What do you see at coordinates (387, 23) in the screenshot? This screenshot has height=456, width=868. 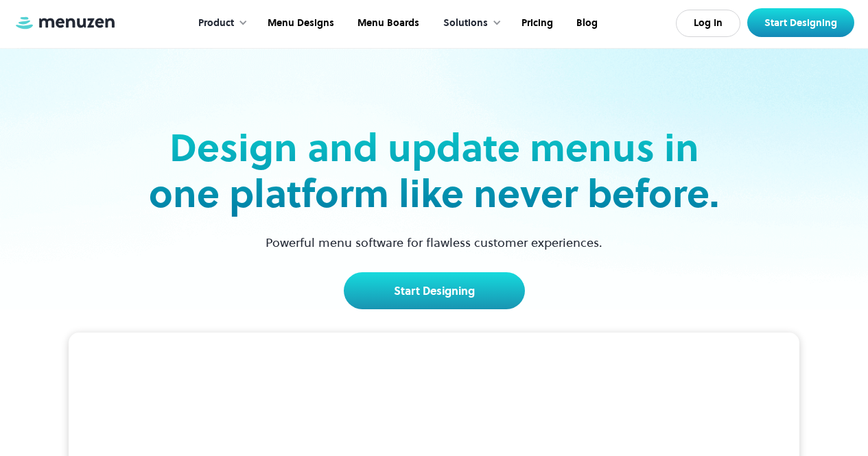 I see `a: Menu Boards` at bounding box center [387, 23].